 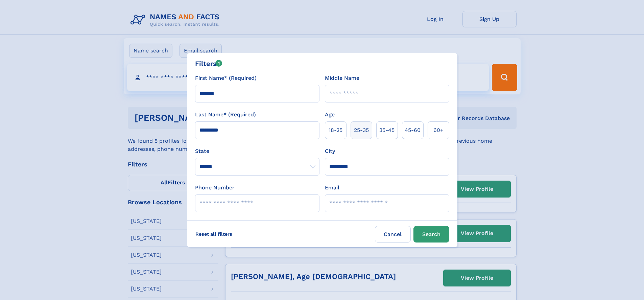 What do you see at coordinates (342, 78) in the screenshot?
I see `label: Middle Name` at bounding box center [342, 78].